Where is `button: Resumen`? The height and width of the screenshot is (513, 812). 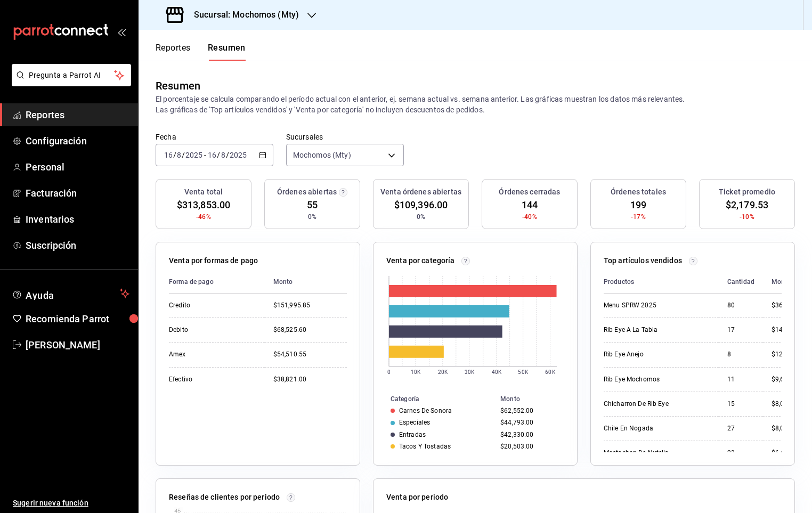
button: Resumen is located at coordinates (226, 52).